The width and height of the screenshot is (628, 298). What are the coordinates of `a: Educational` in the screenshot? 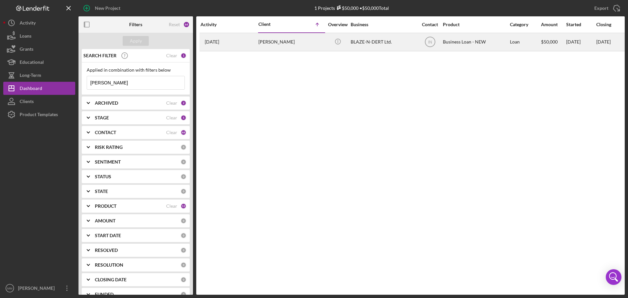 It's located at (39, 62).